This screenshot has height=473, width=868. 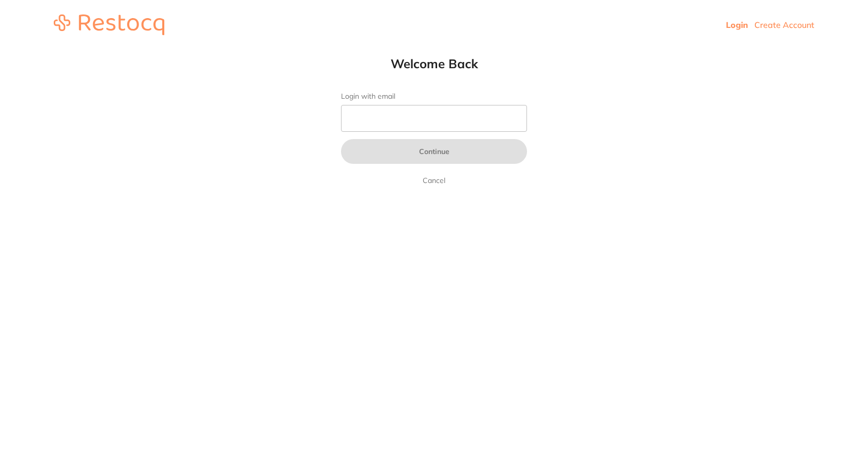 What do you see at coordinates (434, 63) in the screenshot?
I see `h1: Welcome Back` at bounding box center [434, 63].